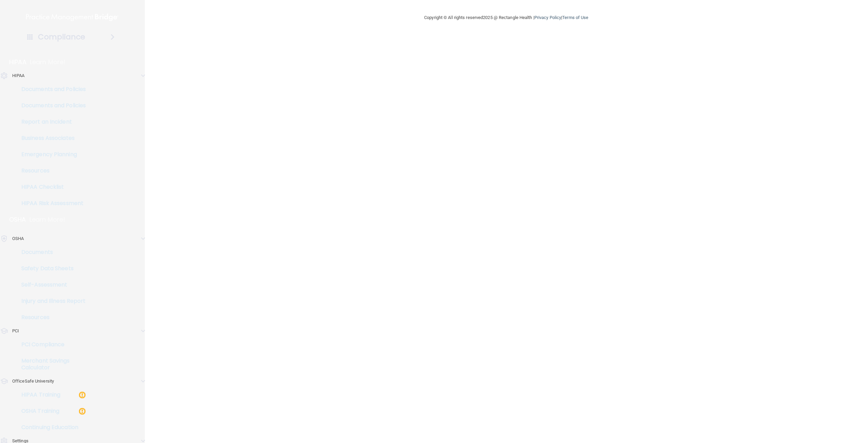 This screenshot has width=868, height=443. Describe the element at coordinates (61, 37) in the screenshot. I see `h4: Compliance` at that location.